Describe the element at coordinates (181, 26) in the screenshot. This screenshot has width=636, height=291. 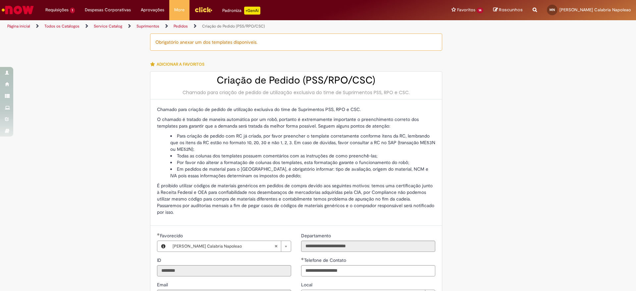
I see `a: Pedidos` at that location.